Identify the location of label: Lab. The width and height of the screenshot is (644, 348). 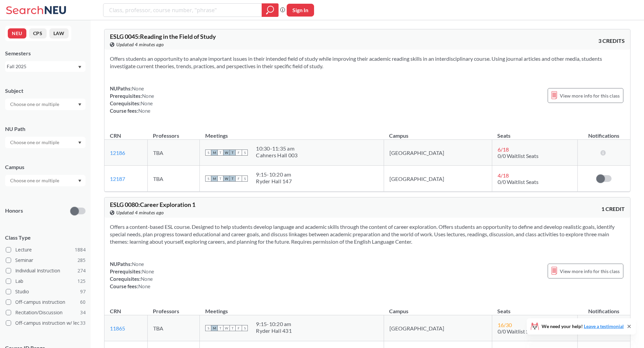
(45, 281).